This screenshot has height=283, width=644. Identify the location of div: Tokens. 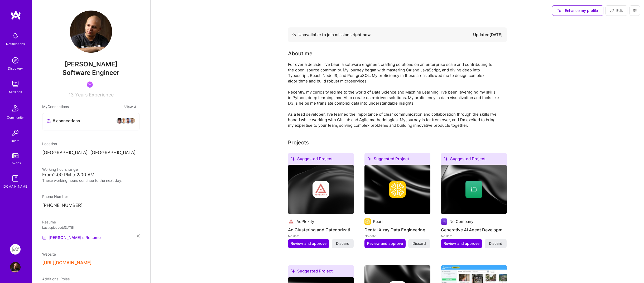
(15, 163).